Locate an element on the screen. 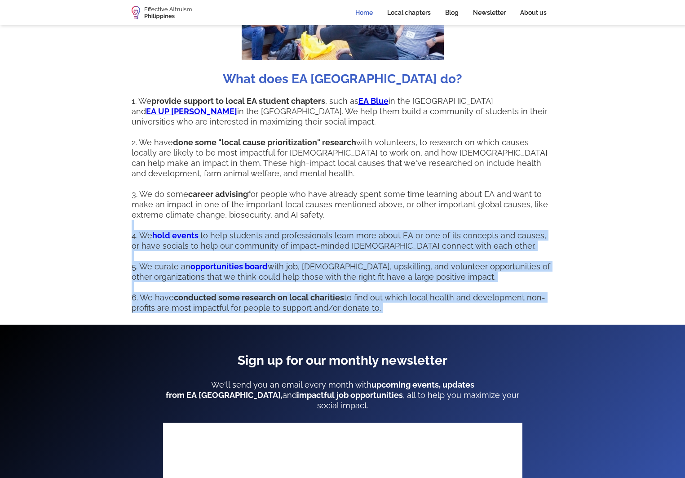  p: We'll send you an email every month with and , all to help you maximize your social impact. is located at coordinates (343, 395).